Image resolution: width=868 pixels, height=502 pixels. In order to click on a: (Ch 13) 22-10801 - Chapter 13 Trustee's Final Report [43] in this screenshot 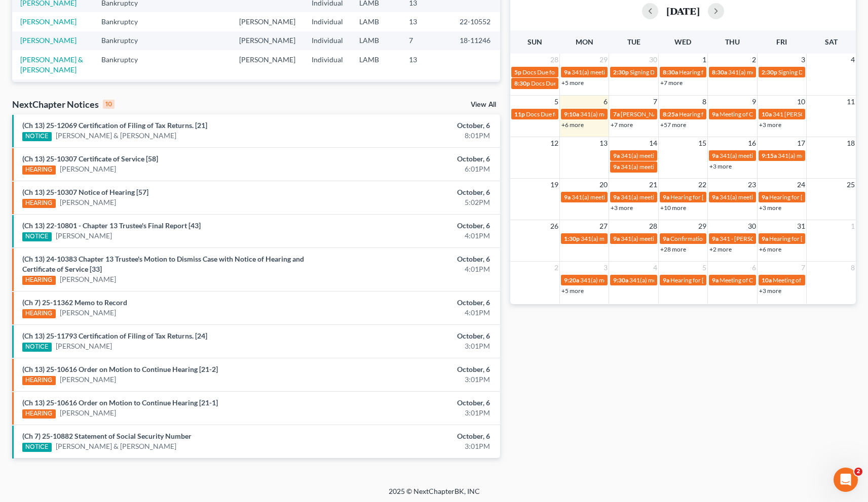, I will do `click(112, 225)`.